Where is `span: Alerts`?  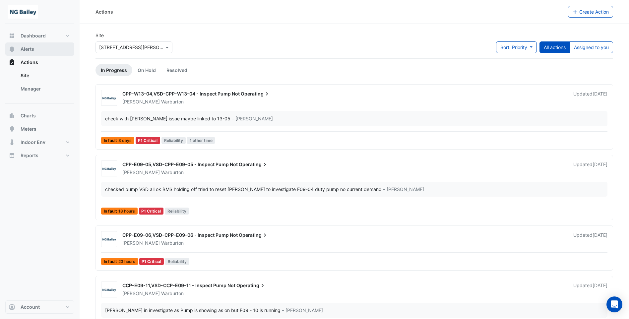 span: Alerts is located at coordinates (27, 49).